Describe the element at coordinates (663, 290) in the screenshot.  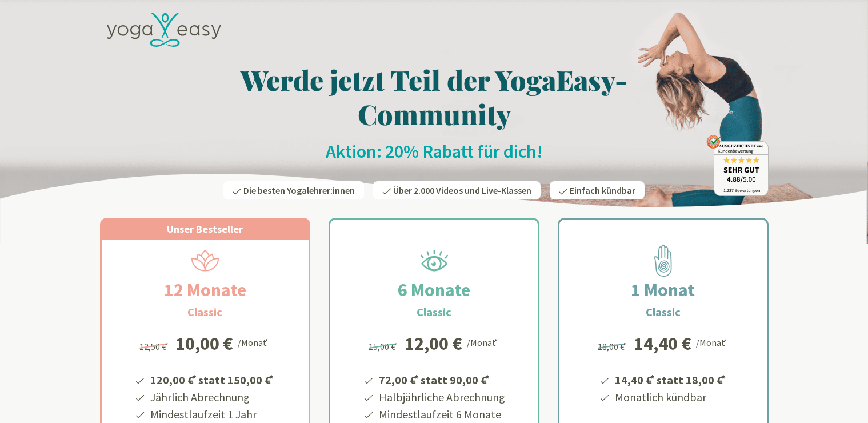
I see `h2: 1 Monat` at that location.